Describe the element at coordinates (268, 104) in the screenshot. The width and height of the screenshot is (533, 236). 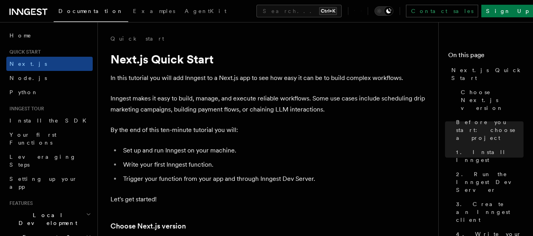
I see `p: Inngest makes it easy to build, manage, and execute reliable workflows. Some use cases include sc...` at that location.